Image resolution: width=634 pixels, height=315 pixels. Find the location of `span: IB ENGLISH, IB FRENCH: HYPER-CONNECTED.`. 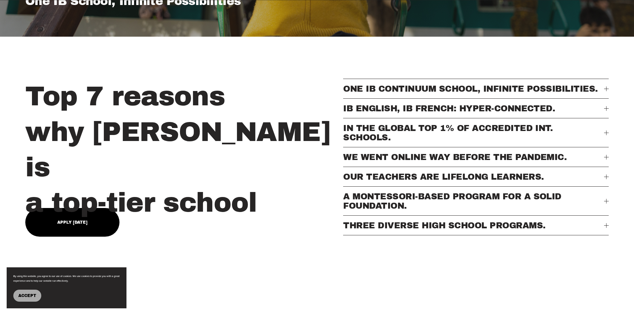

span: IB ENGLISH, IB FRENCH: HYPER-CONNECTED. is located at coordinates (473, 108).